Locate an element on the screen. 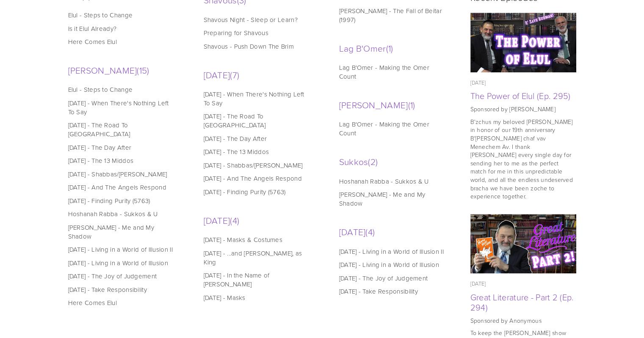 This screenshot has height=338, width=644. span: 2 is located at coordinates (373, 161).